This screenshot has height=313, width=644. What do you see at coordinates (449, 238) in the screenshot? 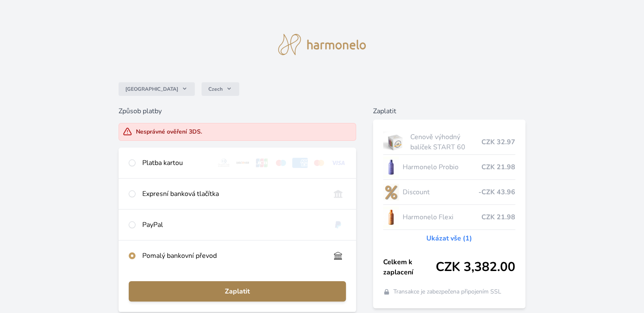
I see `a: Ukázat vše (1)` at bounding box center [449, 238].